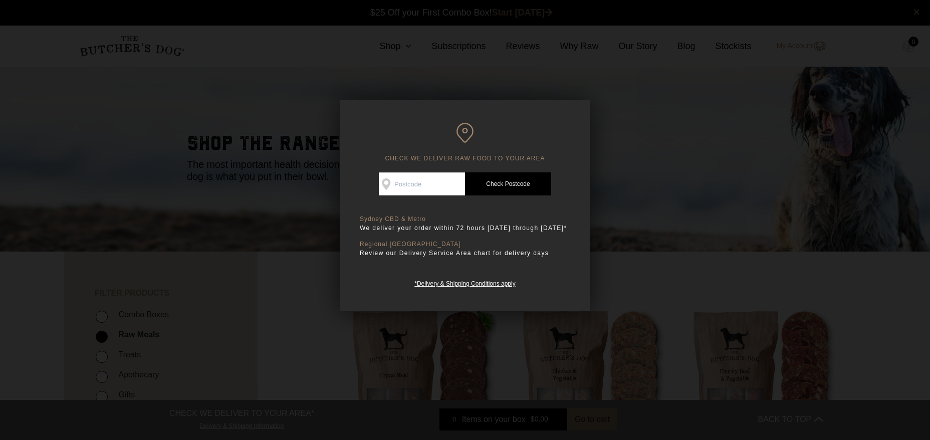  Describe the element at coordinates (465, 253) in the screenshot. I see `p: Review our Delivery Service Area chart for delivery days` at that location.